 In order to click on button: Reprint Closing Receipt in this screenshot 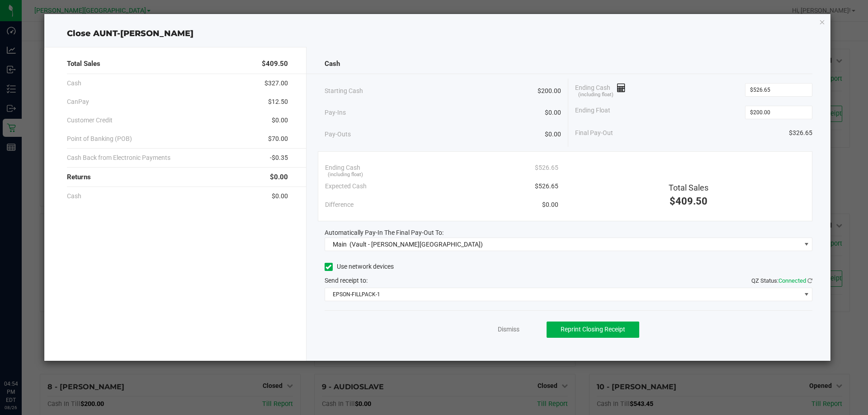, I will do `click(593, 330)`.